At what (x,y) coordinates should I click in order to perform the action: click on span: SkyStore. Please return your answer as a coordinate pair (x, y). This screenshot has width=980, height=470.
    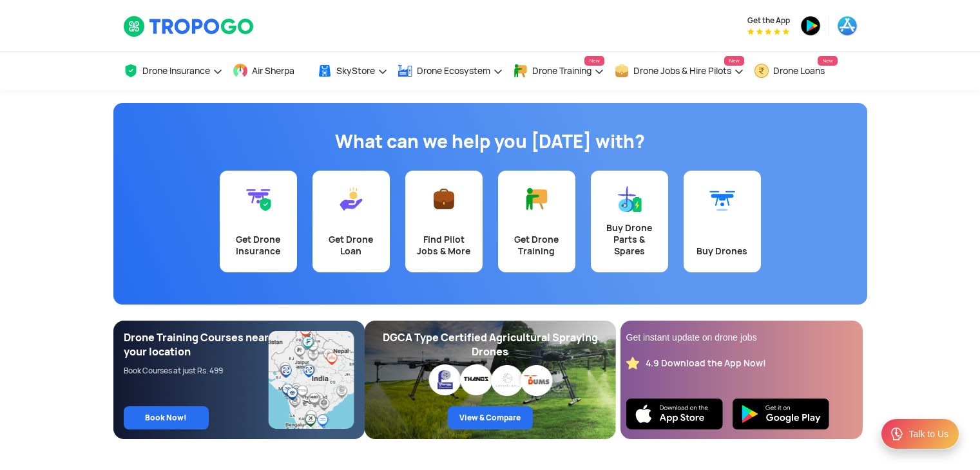
    Looking at the image, I should click on (355, 71).